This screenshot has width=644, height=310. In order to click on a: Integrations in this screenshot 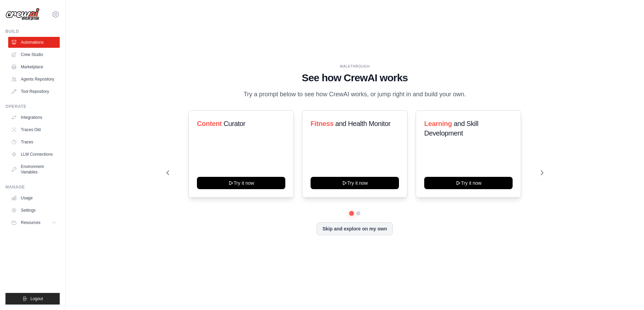, I will do `click(34, 117)`.